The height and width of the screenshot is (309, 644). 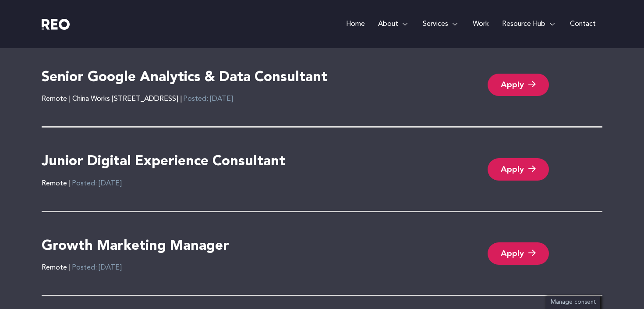 What do you see at coordinates (573, 302) in the screenshot?
I see `span: Manage consent` at bounding box center [573, 302].